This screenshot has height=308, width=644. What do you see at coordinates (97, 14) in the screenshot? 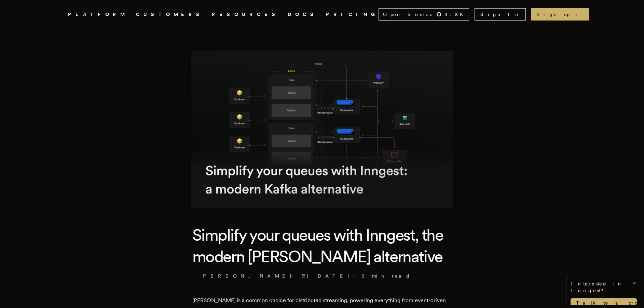
I see `span: PLATFORM` at bounding box center [97, 14].